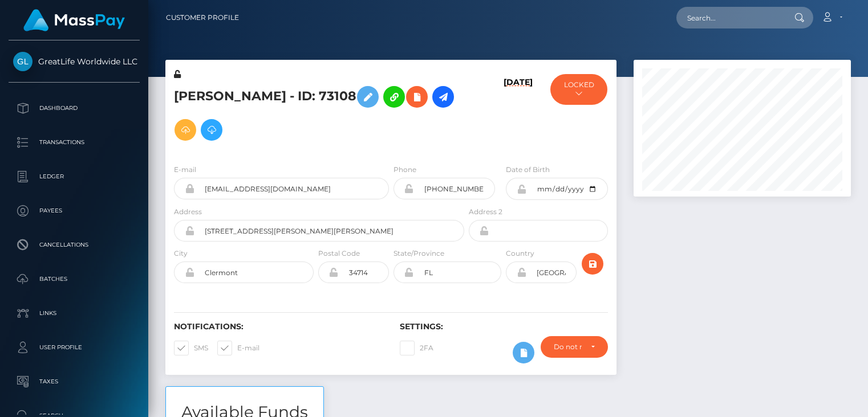 The height and width of the screenshot is (417, 868). I want to click on label: Address 2, so click(485, 212).